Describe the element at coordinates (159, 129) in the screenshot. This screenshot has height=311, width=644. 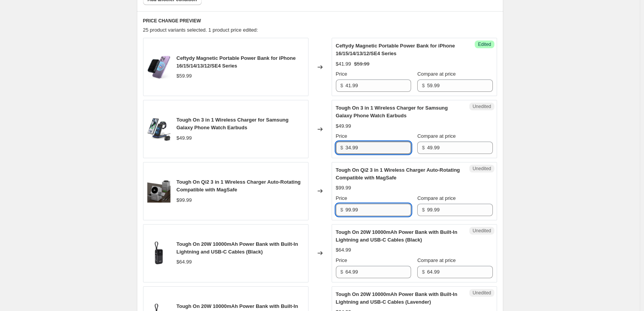
I see `img: 1_1_743b8472-3da8-4a43-bd97-2c00a7af9367_80x.jpg` at that location.